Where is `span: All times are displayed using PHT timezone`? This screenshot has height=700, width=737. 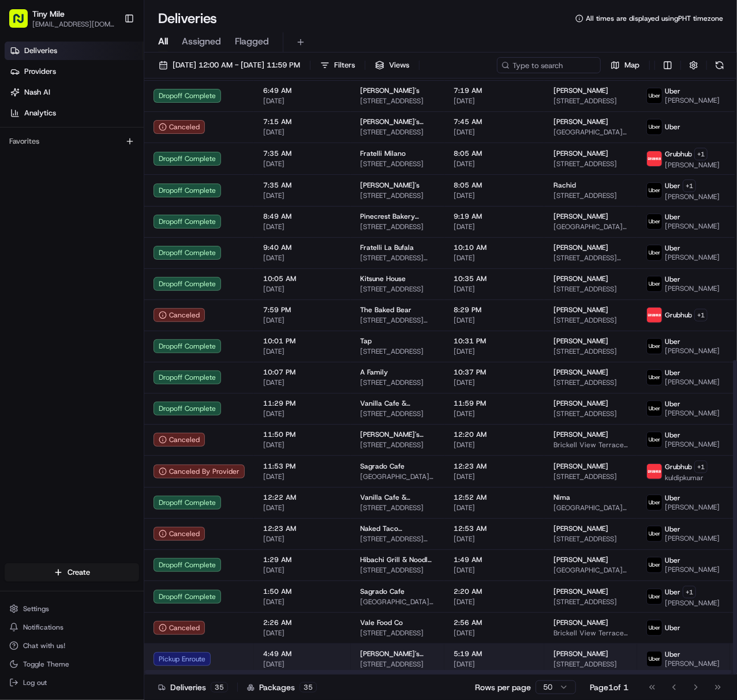
span: All times are displayed using PHT timezone is located at coordinates (654, 18).